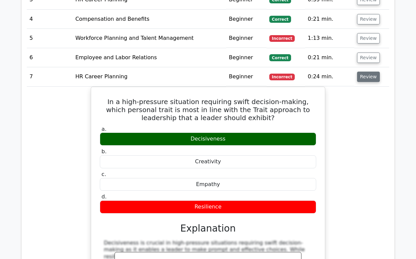  Describe the element at coordinates (149, 38) in the screenshot. I see `td: Workforce Planning and Talent Management` at that location.